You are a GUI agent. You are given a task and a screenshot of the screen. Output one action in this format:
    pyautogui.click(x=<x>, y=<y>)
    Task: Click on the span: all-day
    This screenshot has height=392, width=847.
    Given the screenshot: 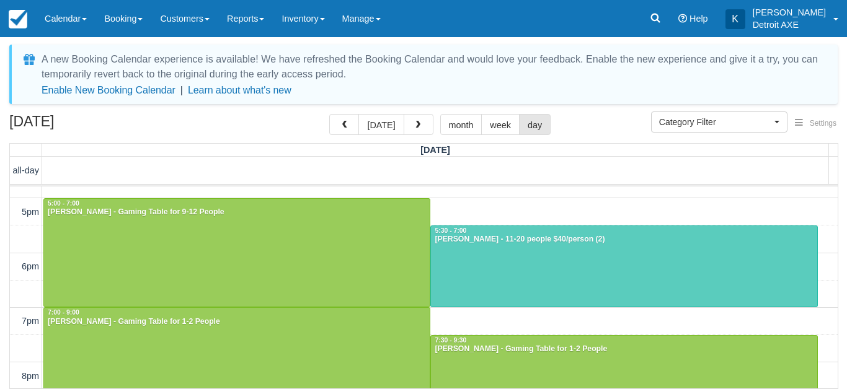 What is the action you would take?
    pyautogui.click(x=26, y=170)
    